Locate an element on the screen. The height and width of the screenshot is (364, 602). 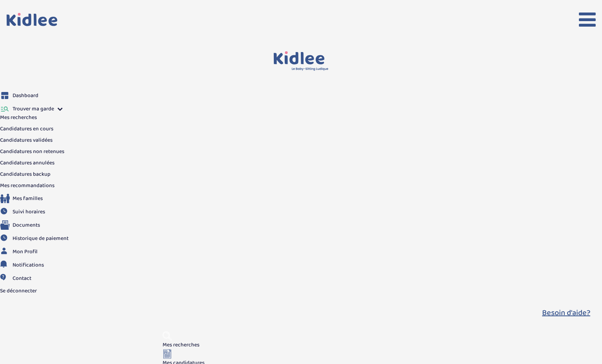
img: logo.svg is located at coordinates (301, 61).